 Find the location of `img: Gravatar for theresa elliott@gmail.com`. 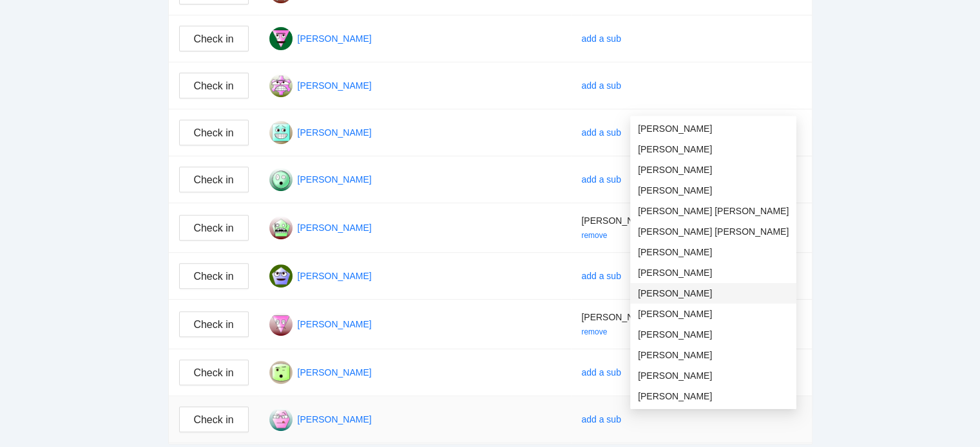

img: Gravatar for theresa elliott@gmail.com is located at coordinates (280, 420).